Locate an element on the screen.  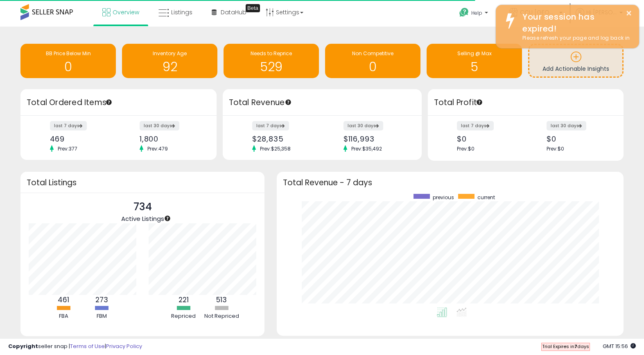
i: Get Help is located at coordinates (464, 12).